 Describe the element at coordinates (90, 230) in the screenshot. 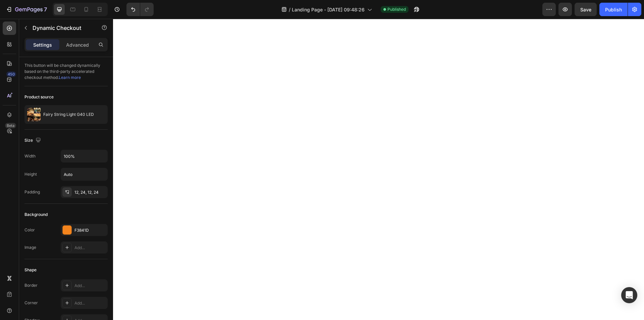

I see `div: F3841D` at that location.